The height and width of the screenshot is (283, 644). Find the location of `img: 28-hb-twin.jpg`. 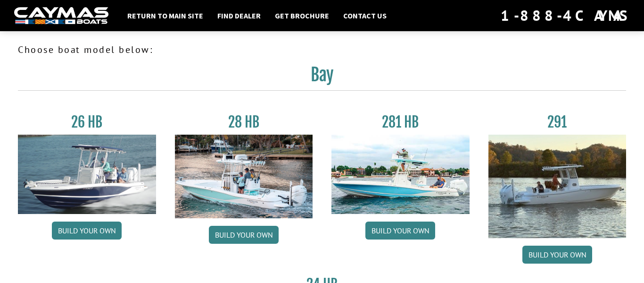

img: 28-hb-twin.jpg is located at coordinates (400, 174).